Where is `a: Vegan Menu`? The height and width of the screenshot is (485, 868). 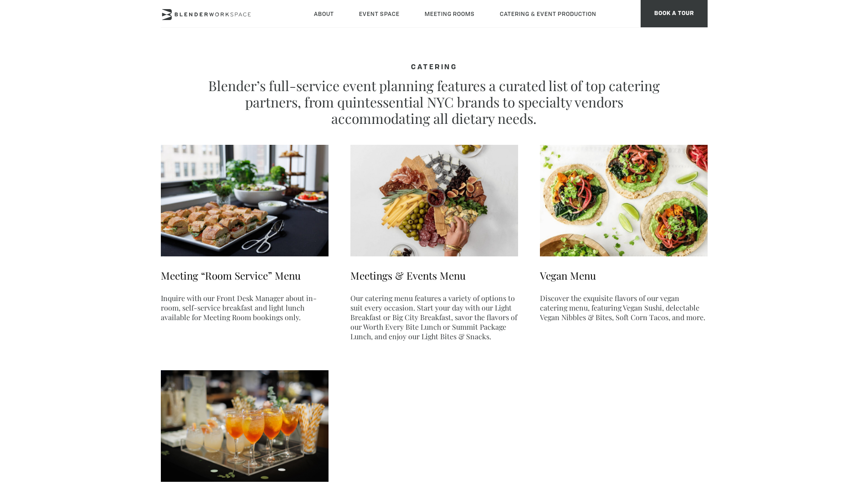 a: Vegan Menu is located at coordinates (568, 275).